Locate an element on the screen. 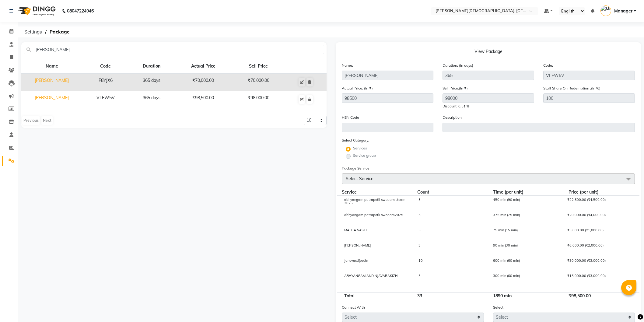 This screenshot has width=644, height=322. label: Service group is located at coordinates (364, 156).